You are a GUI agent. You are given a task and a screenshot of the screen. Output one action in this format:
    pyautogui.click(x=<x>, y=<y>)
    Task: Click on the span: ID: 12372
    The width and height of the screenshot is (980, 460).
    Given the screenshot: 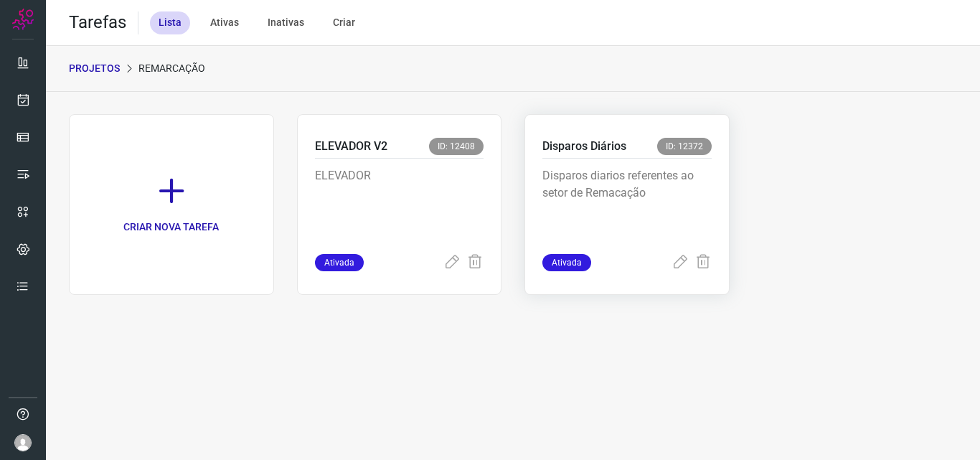 What is the action you would take?
    pyautogui.click(x=685, y=147)
    